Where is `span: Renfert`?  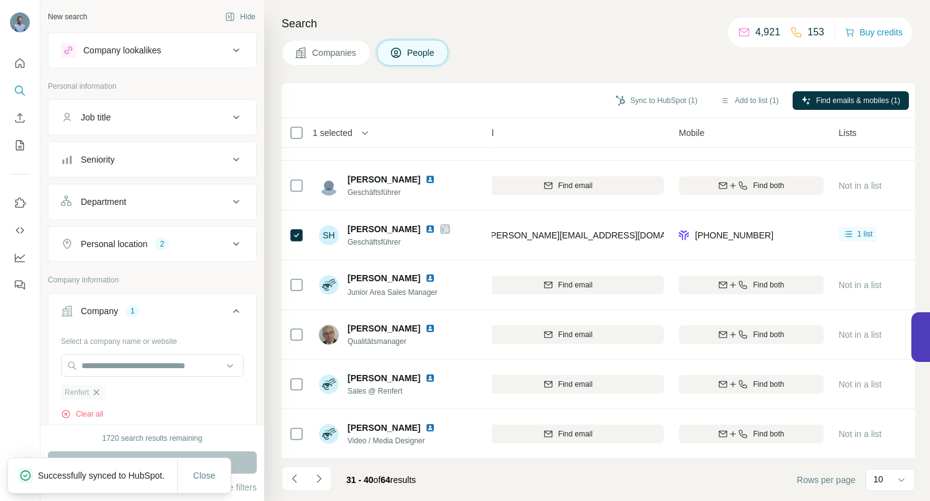 span: Renfert is located at coordinates (76, 393).